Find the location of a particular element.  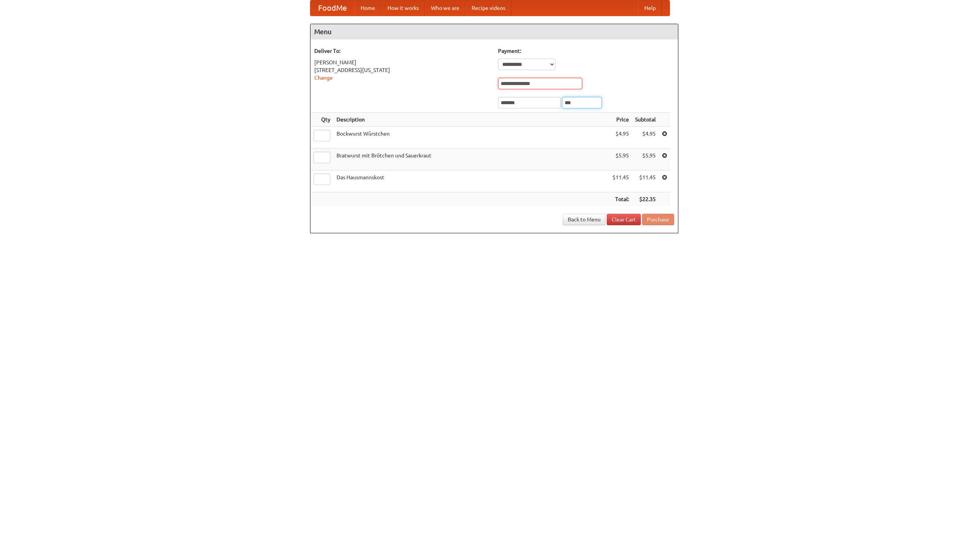

a: Clear Cart is located at coordinates (623, 219).